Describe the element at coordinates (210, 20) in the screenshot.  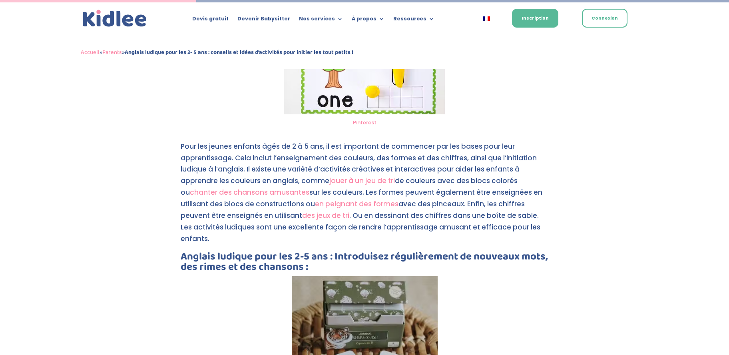
I see `a: Devis gratuit` at that location.